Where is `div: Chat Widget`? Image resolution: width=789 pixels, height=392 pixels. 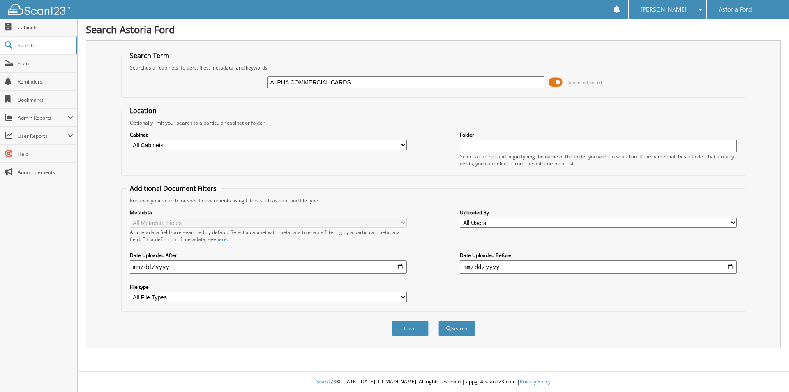
div: Chat Widget is located at coordinates (769, 372).